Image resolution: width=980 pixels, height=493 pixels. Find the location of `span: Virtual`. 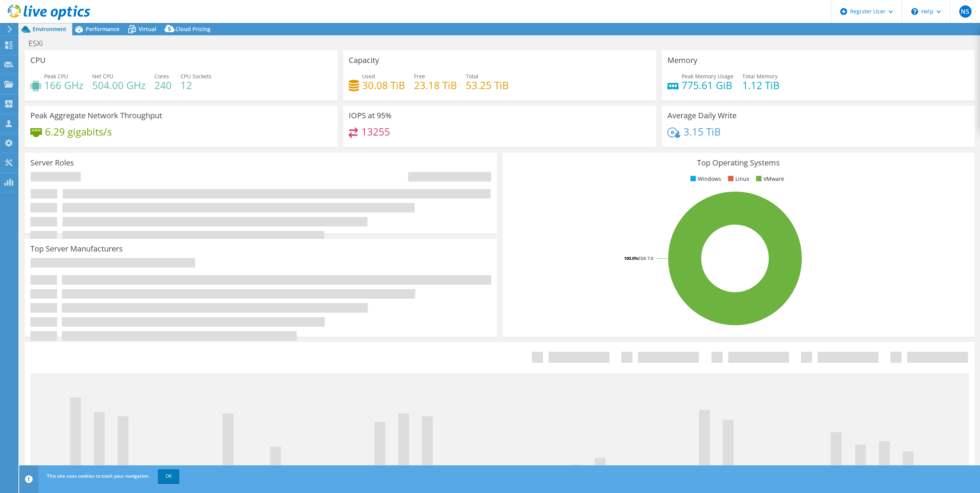

span: Virtual is located at coordinates (147, 29).